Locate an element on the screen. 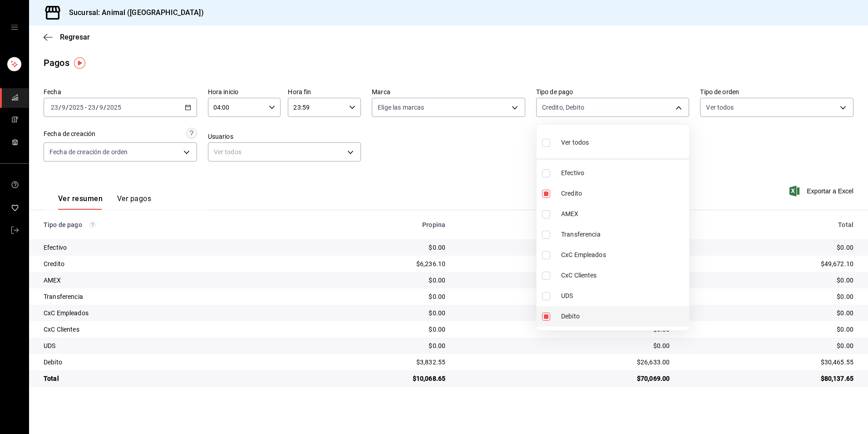 The height and width of the screenshot is (434, 868). span: CxC Clientes is located at coordinates (623, 275).